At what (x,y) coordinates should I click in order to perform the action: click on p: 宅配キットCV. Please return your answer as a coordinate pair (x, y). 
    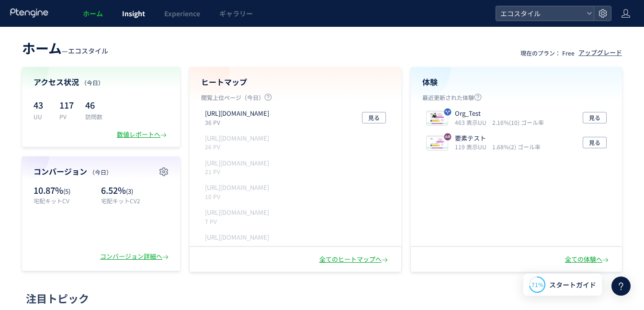
    Looking at the image, I should click on (65, 201).